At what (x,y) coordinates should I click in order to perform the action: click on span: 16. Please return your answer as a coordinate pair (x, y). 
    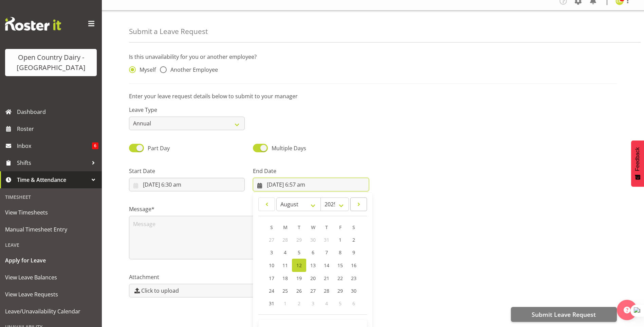
    Looking at the image, I should click on (354, 265).